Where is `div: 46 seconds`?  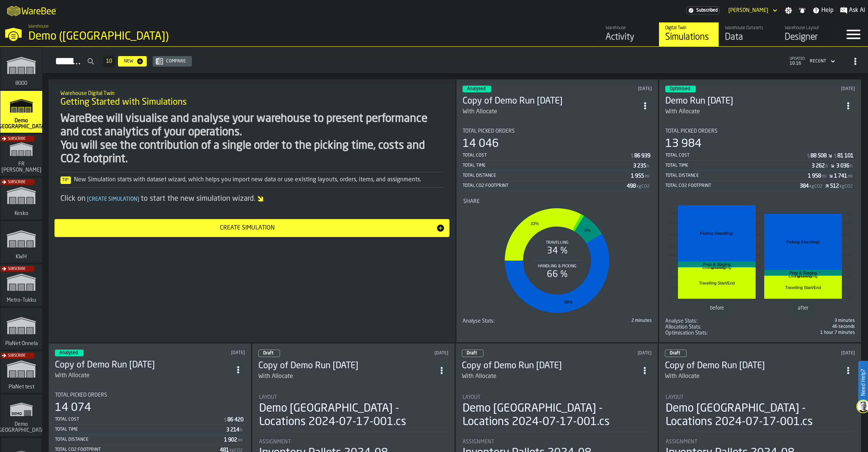 div: 46 seconds is located at coordinates (808, 327).